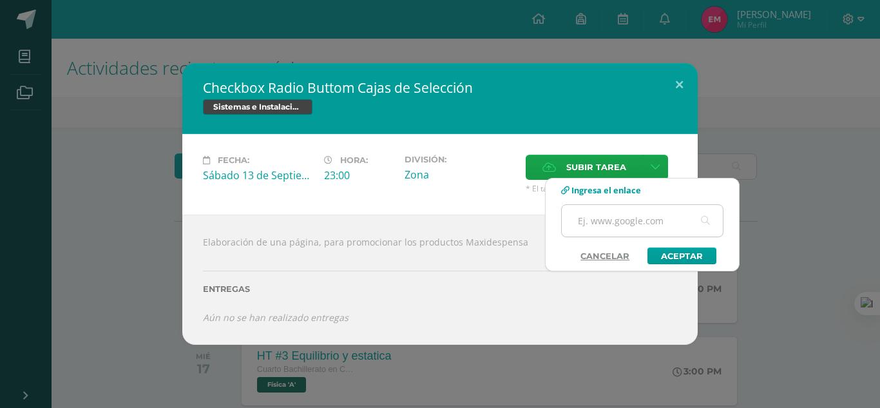  I want to click on div: 23:00, so click(359, 175).